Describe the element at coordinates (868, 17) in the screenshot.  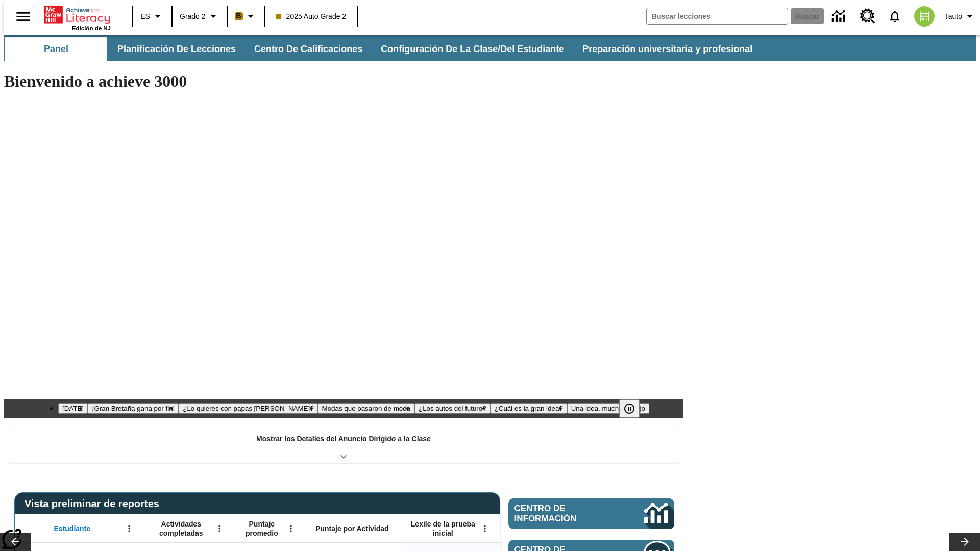
I see `a: Centro de recursos, Se abrirá en una pestaña nueva.` at that location.